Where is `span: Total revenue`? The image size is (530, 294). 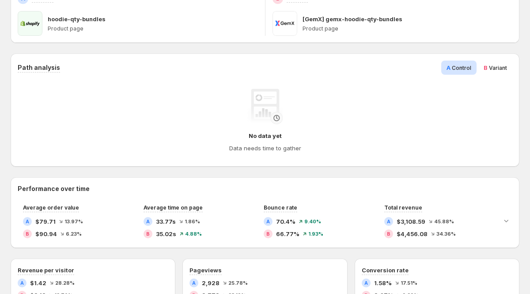 span: Total revenue is located at coordinates (403, 207).